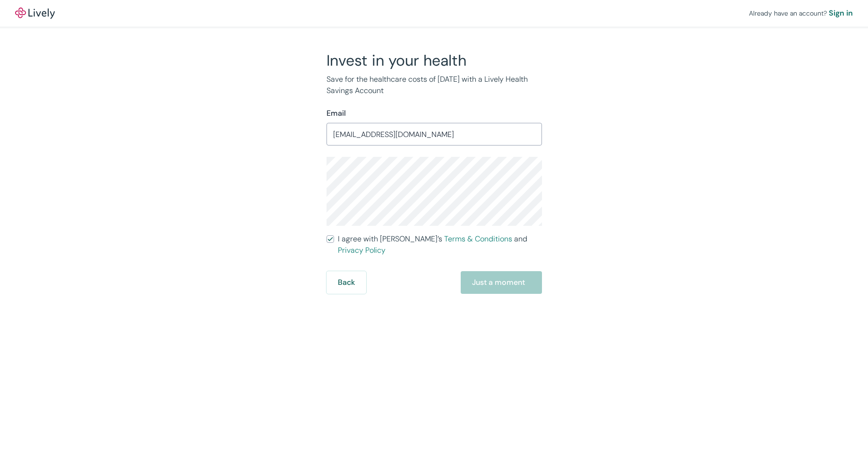 This screenshot has width=868, height=471. I want to click on a: Terms & Conditions, so click(478, 238).